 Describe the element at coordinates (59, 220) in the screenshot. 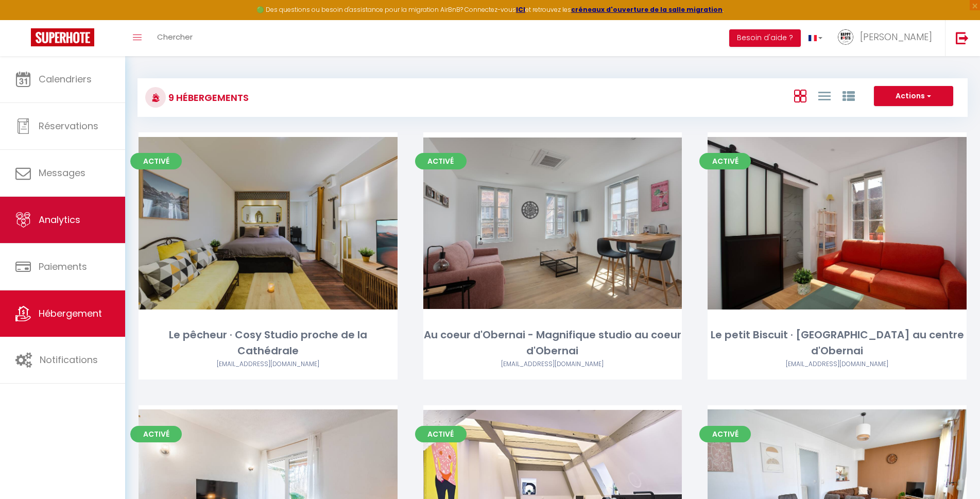

I see `span: Analytics` at that location.